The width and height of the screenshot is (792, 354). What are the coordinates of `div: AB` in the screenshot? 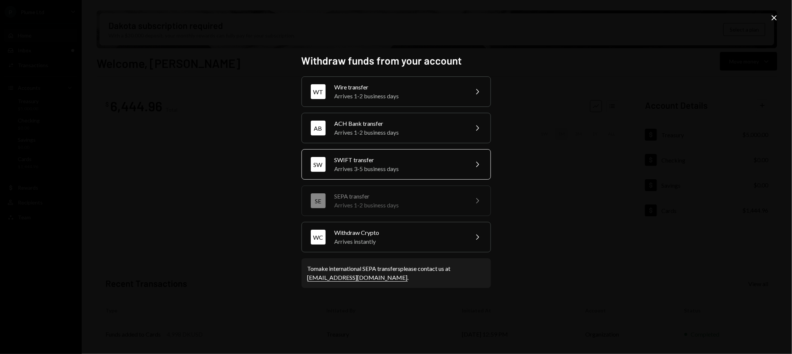 It's located at (318, 128).